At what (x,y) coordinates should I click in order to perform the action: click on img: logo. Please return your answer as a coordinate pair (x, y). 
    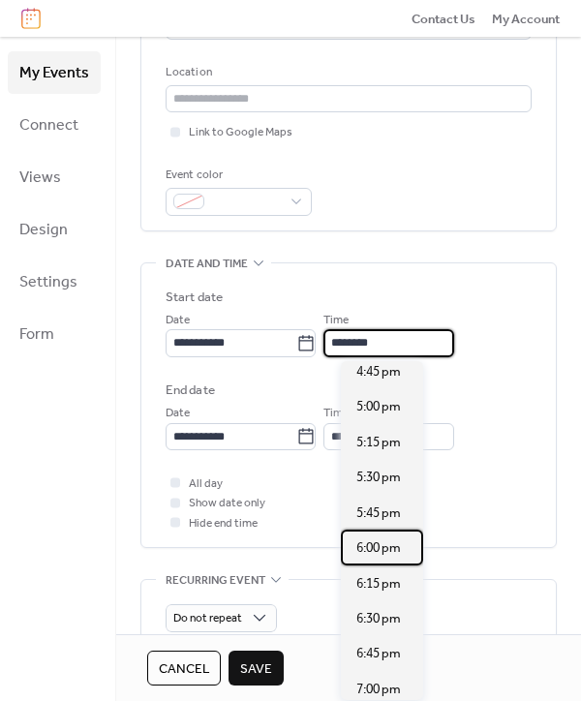
    Looking at the image, I should click on (31, 18).